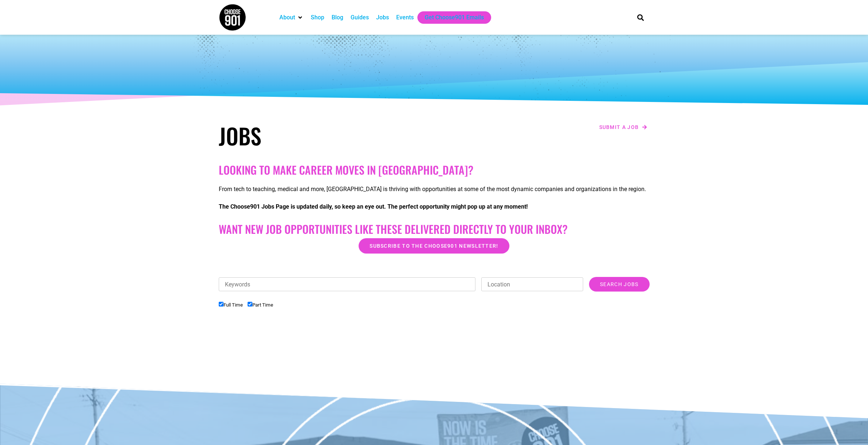  I want to click on label: Part Time, so click(260, 305).